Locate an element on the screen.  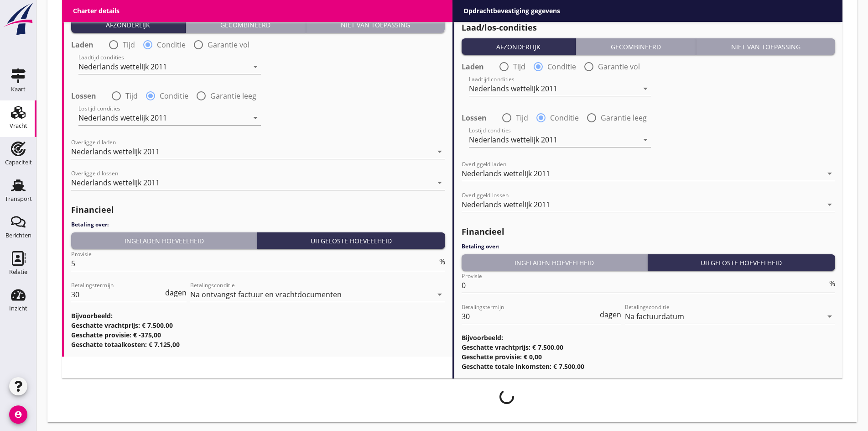
div: Vracht is located at coordinates (18, 125).